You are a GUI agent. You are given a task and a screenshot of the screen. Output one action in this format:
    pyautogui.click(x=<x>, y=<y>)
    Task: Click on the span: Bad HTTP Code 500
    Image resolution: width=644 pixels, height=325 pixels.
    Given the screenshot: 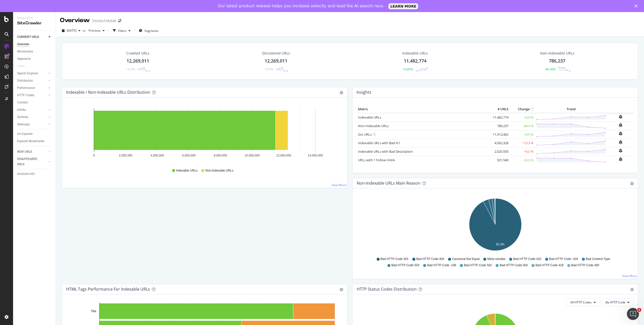 What is the action you would take?
    pyautogui.click(x=513, y=265)
    